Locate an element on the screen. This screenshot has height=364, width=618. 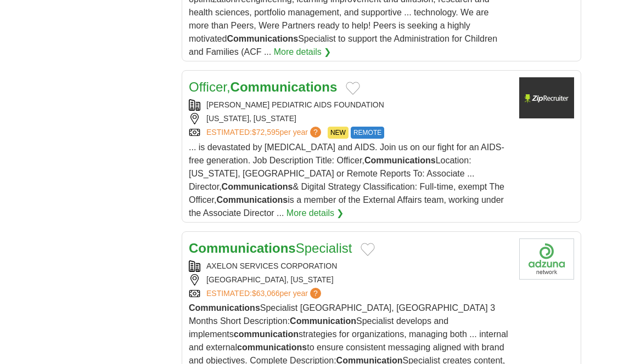
a: CommunicationsSpecialist is located at coordinates (270, 248).